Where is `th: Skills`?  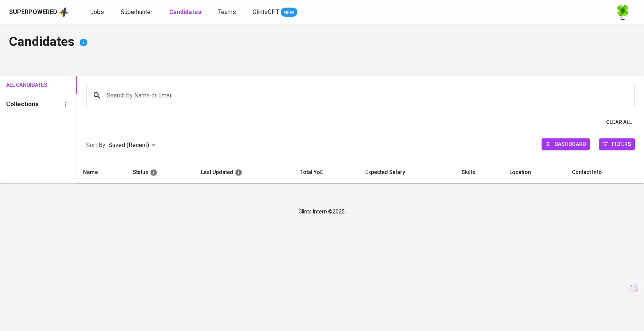
th: Skills is located at coordinates (479, 172).